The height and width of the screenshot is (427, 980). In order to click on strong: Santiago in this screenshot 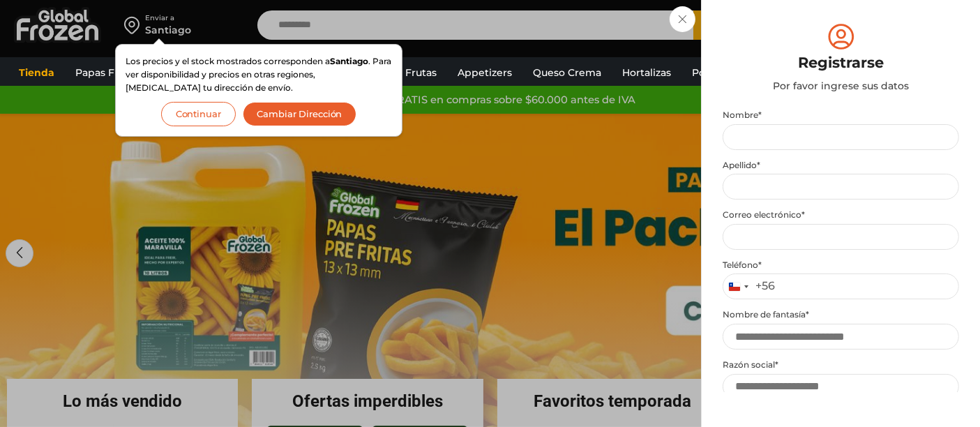, I will do `click(349, 60)`.